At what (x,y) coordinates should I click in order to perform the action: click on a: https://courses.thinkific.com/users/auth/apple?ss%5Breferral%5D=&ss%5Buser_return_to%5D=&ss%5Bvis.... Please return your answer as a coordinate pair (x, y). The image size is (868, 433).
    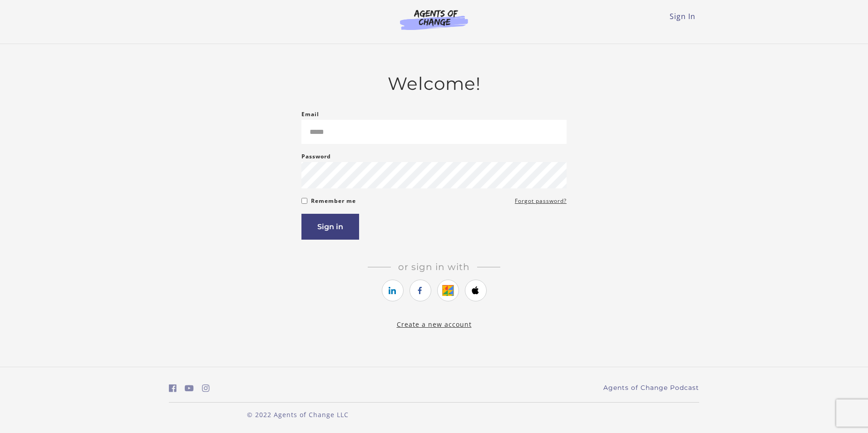
    Looking at the image, I should click on (476, 291).